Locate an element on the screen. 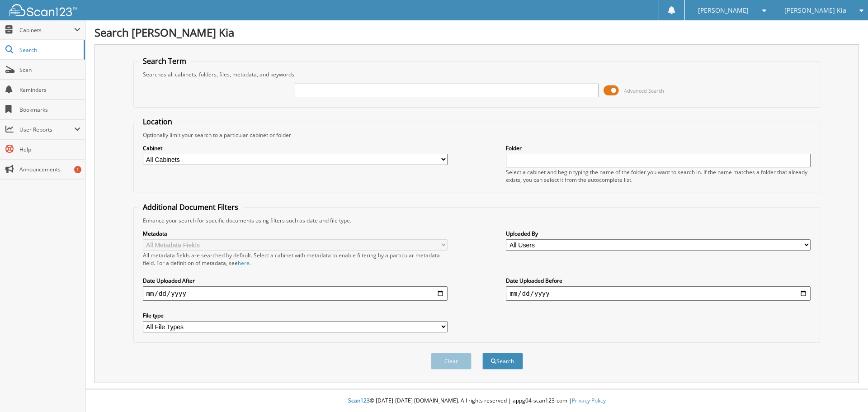 The height and width of the screenshot is (412, 868). div: 1 is located at coordinates (78, 170).